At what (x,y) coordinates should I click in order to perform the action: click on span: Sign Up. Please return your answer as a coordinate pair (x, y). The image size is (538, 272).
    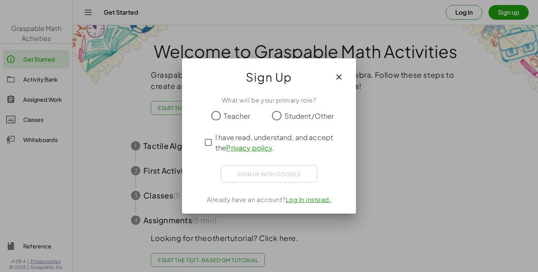
    Looking at the image, I should click on (269, 77).